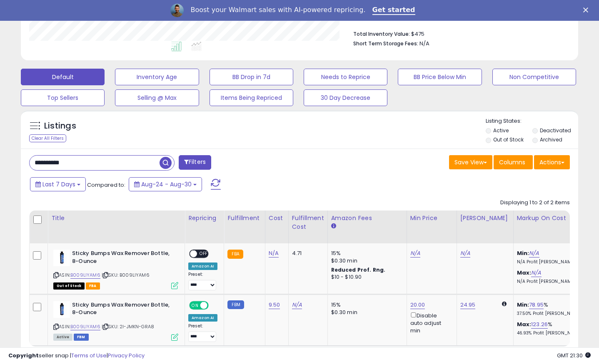  I want to click on div: Fulfillment Cost, so click(308, 222).